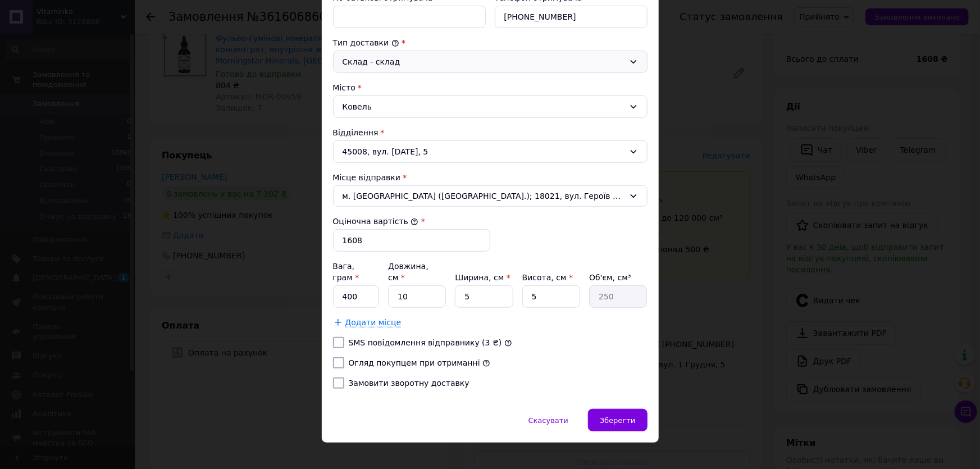  Describe the element at coordinates (409, 383) in the screenshot. I see `label: Замовити зворотну доставку` at that location.